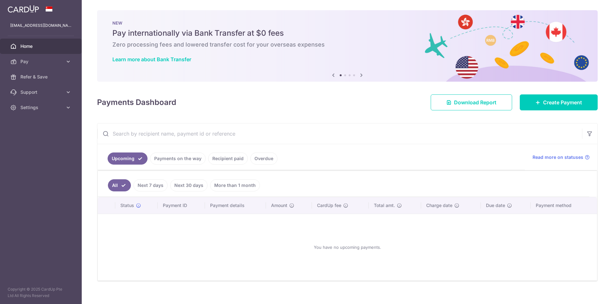 Image resolution: width=613 pixels, height=304 pixels. Describe the element at coordinates (41, 108) in the screenshot. I see `span: Settings` at that location.